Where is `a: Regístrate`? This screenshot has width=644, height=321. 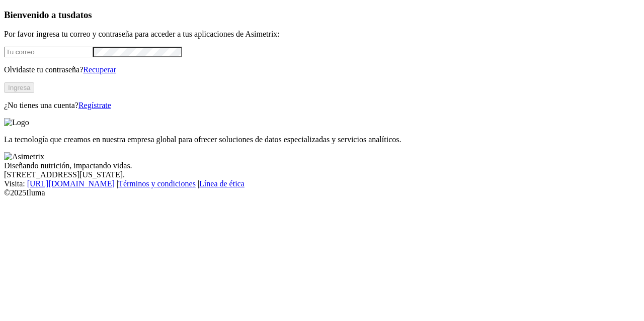 a: Regístrate is located at coordinates (95, 105).